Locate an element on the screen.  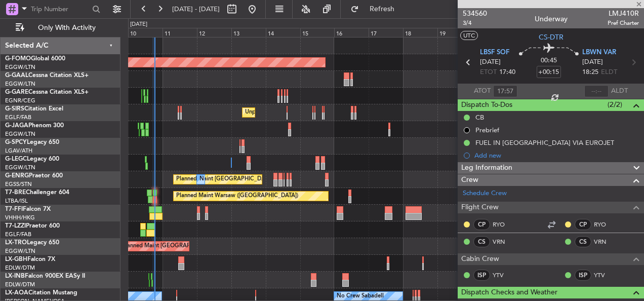
span: 534560 is located at coordinates (475, 13).